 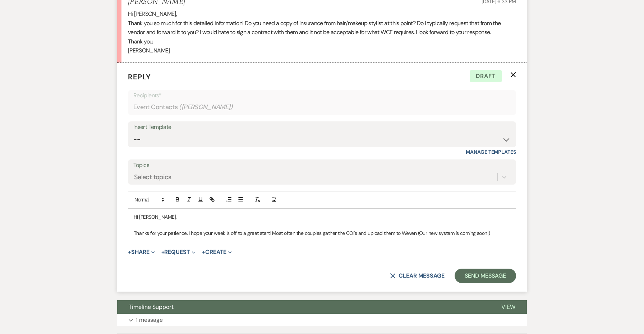 What do you see at coordinates (140, 77) in the screenshot?
I see `span: Reply` at bounding box center [140, 77].